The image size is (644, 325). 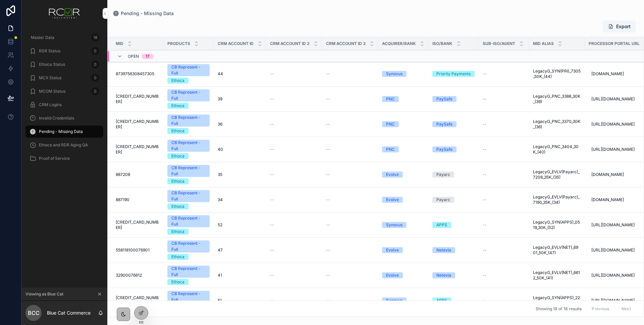 I want to click on a: LegacyG_SYN(APPS)_2210_30K_(51), so click(x=557, y=301).